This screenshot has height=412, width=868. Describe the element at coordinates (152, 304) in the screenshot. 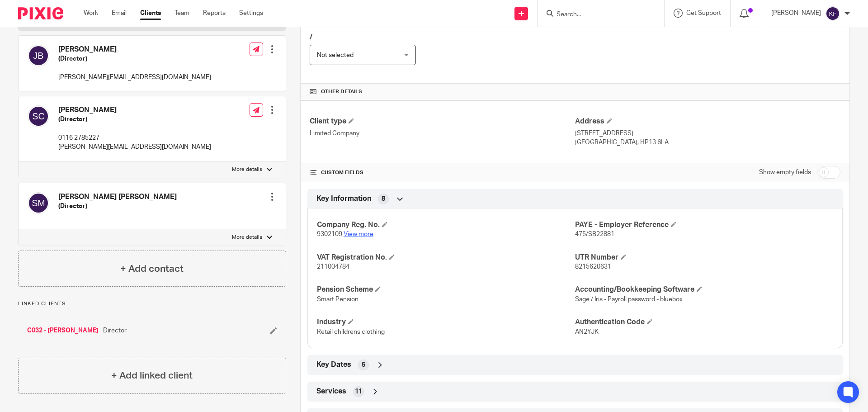

I see `p: Linked clients` at that location.